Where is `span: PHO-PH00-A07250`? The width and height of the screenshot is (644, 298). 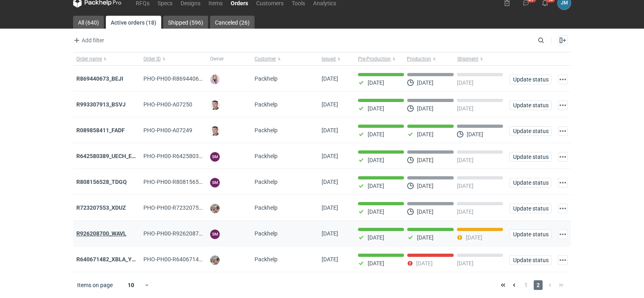 span: PHO-PH00-A07250 is located at coordinates (167, 104).